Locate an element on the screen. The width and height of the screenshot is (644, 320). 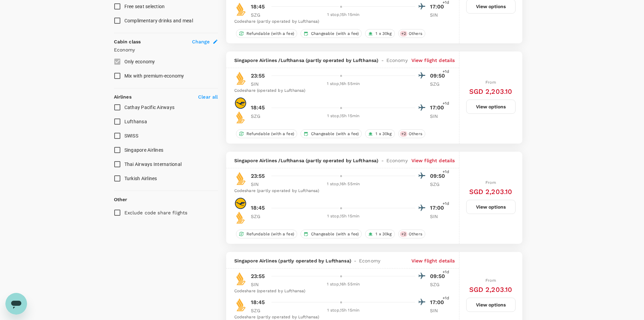
span: Mix with premium-economy is located at coordinates (154, 76).